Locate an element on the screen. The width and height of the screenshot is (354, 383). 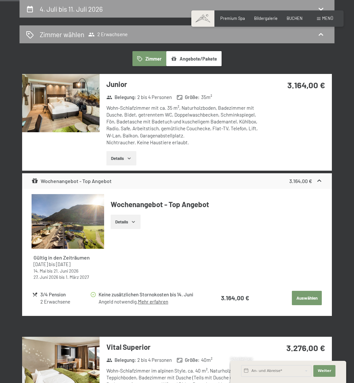
time: 21.09.2025 is located at coordinates (41, 264).